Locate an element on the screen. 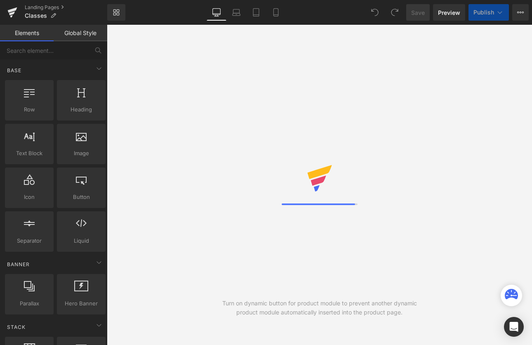  span: Liquid is located at coordinates (81, 241).